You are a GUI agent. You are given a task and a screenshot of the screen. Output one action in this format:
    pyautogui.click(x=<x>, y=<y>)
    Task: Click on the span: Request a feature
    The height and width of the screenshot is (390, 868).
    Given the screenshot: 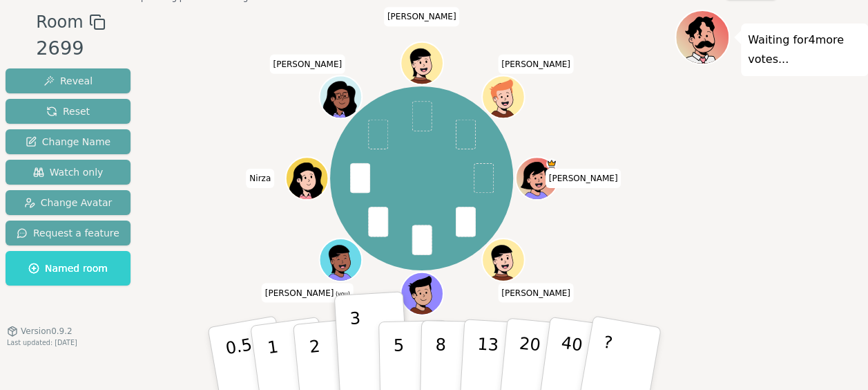 What is the action you would take?
    pyautogui.click(x=68, y=233)
    